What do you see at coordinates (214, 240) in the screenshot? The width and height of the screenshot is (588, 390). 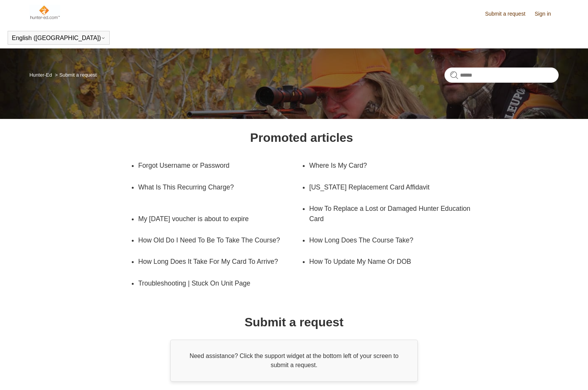 I see `a: How Old Do I Need To Be To Take The Course?` at bounding box center [214, 240].